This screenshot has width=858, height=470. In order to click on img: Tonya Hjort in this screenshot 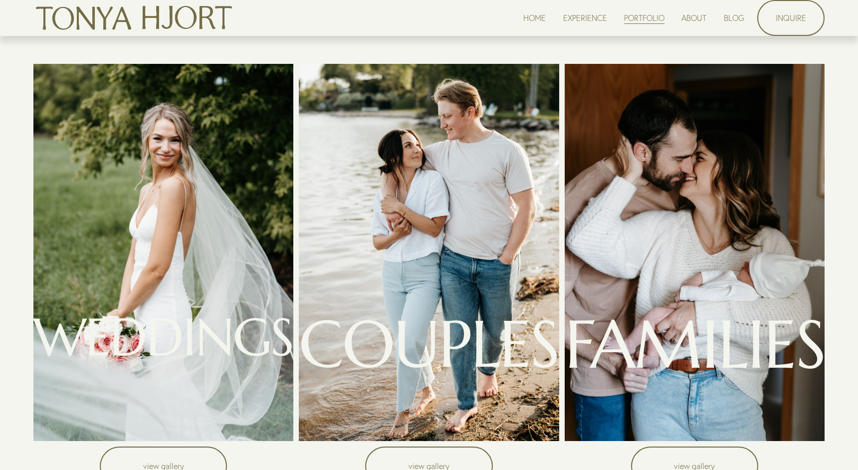, I will do `click(134, 18)`.